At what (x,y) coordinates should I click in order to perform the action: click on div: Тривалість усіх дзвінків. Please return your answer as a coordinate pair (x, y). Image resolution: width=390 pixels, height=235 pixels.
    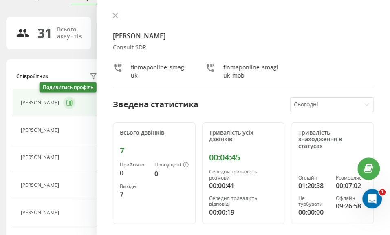
    Looking at the image, I should click on (243, 136).